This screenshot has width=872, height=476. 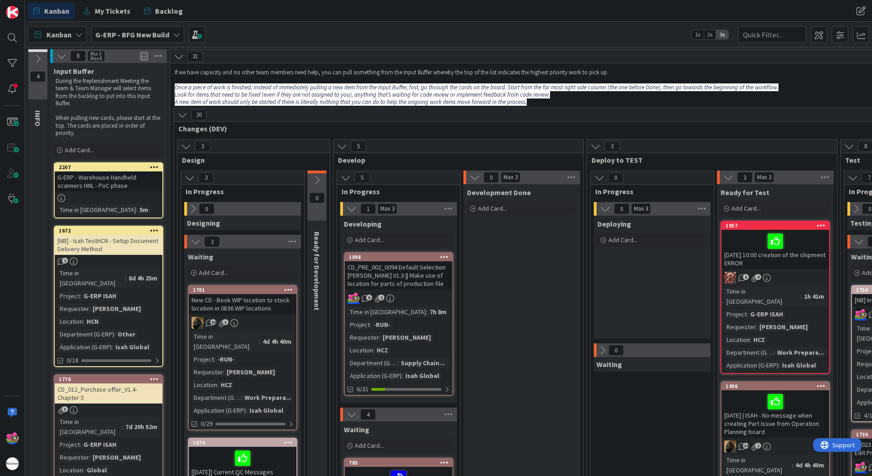 What do you see at coordinates (422, 376) in the screenshot?
I see `div: Isah Global` at bounding box center [422, 376].